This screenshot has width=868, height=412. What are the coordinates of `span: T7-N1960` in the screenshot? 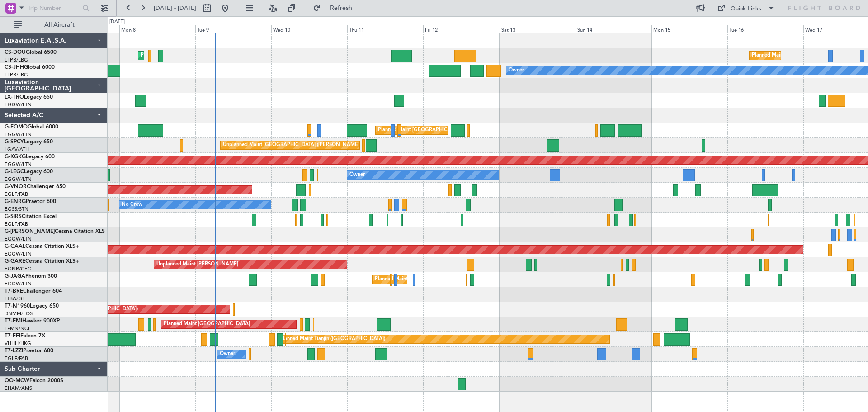 It's located at (17, 306).